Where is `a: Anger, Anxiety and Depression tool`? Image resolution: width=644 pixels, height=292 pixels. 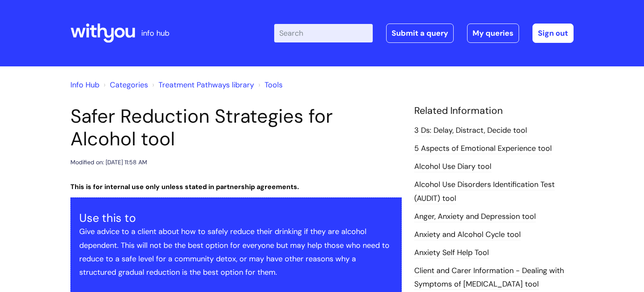
a: Anger, Anxiety and Depression tool is located at coordinates (475, 217).